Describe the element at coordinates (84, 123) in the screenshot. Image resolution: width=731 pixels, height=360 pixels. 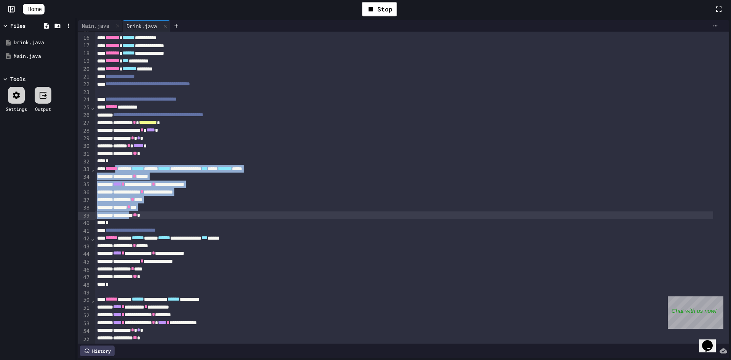
I see `div: 27` at that location.